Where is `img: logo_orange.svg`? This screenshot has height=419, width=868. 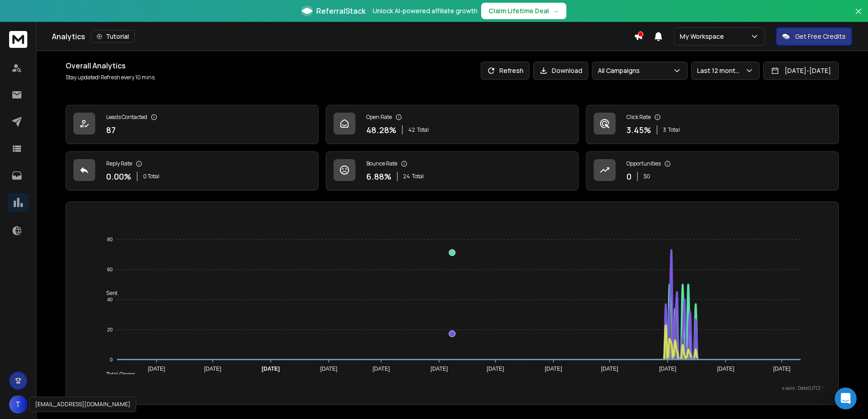 img: logo_orange.svg is located at coordinates (18, 18).